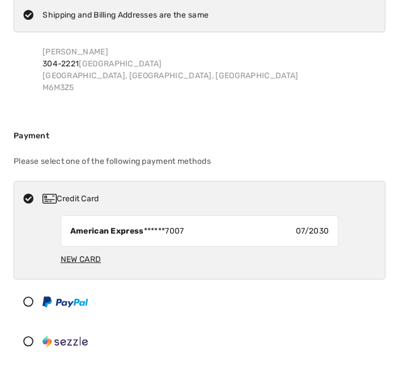 The width and height of the screenshot is (399, 377). Describe the element at coordinates (312, 231) in the screenshot. I see `span: 07/2030` at that location.